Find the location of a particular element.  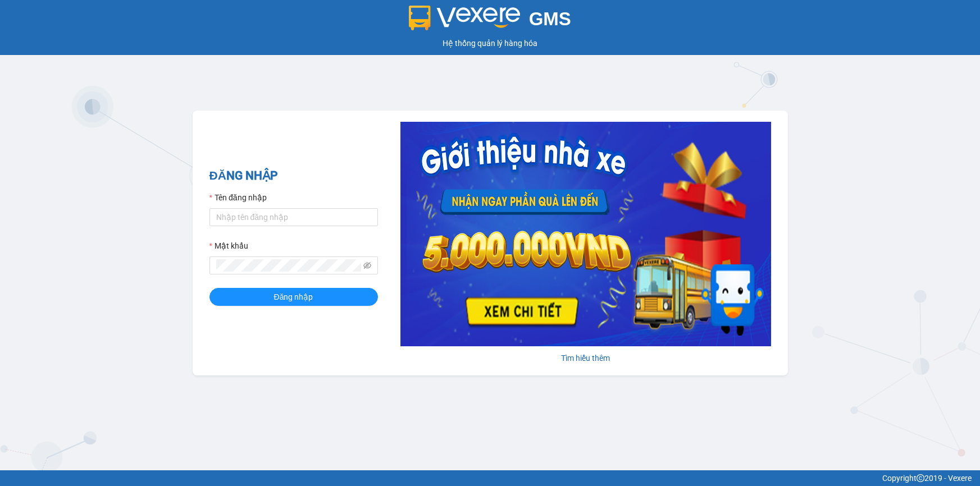

h2: ĐĂNG NHẬP is located at coordinates (293, 175).